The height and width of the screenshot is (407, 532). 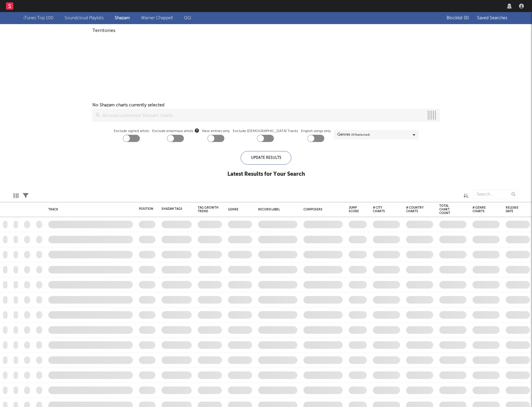 What do you see at coordinates (492, 18) in the screenshot?
I see `span: Saved Searches` at bounding box center [492, 18].